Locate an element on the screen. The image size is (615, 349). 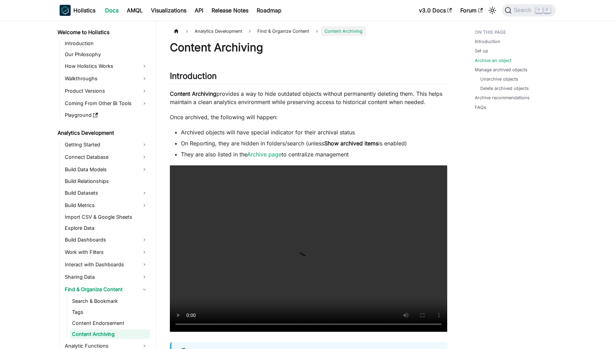
a: Tags is located at coordinates (110, 312).